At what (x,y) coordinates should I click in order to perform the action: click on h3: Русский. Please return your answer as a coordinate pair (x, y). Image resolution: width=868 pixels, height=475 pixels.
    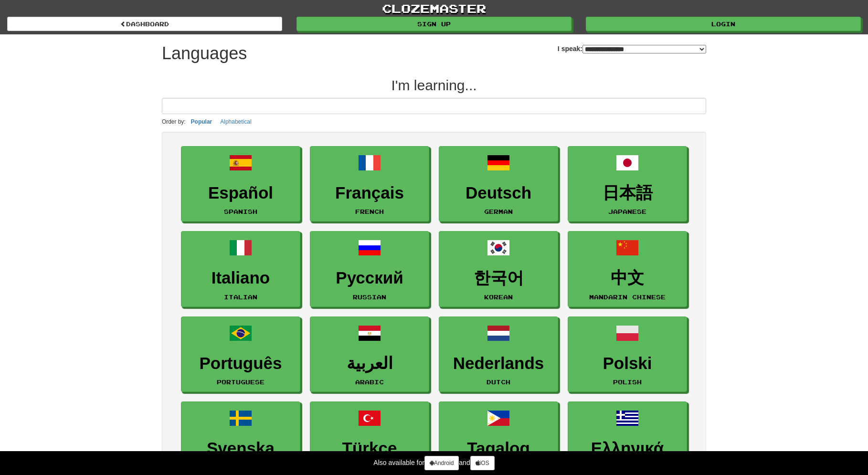
    Looking at the image, I should click on (369, 278).